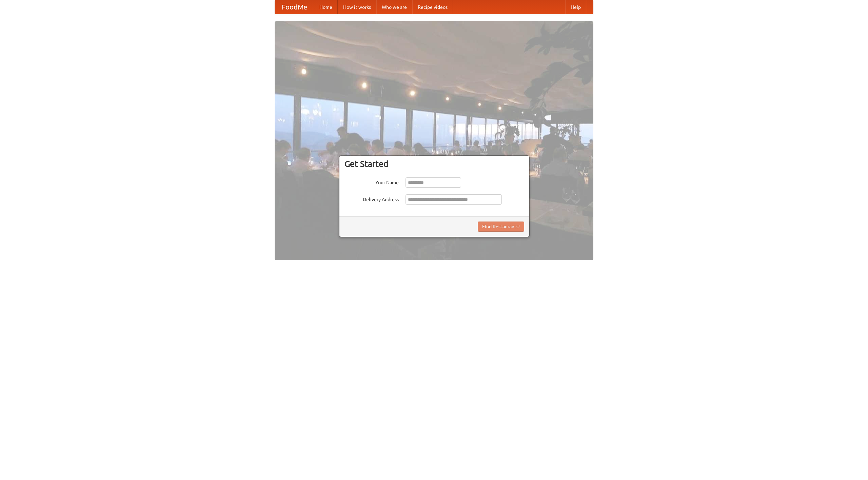  What do you see at coordinates (394, 7) in the screenshot?
I see `a: Who we are` at bounding box center [394, 7].